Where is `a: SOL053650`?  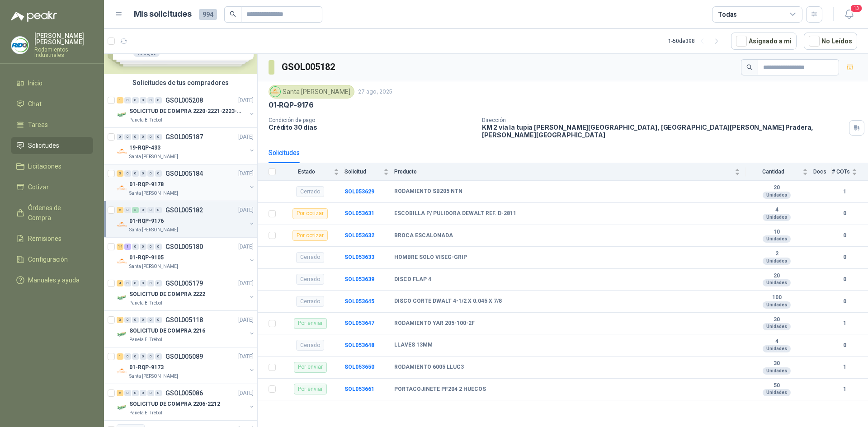
a: SOL053650 is located at coordinates (360, 367).